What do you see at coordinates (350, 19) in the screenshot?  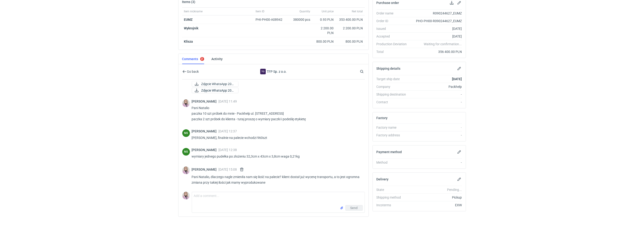 I see `div: 353 400.00 PLN` at bounding box center [350, 19].